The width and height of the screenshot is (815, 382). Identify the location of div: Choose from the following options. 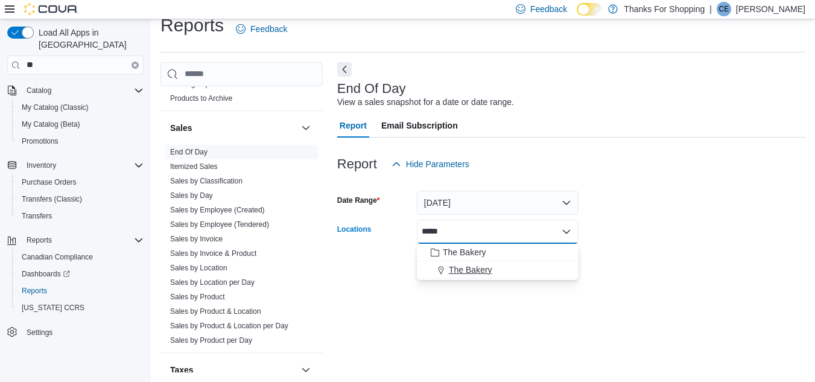
(498, 261).